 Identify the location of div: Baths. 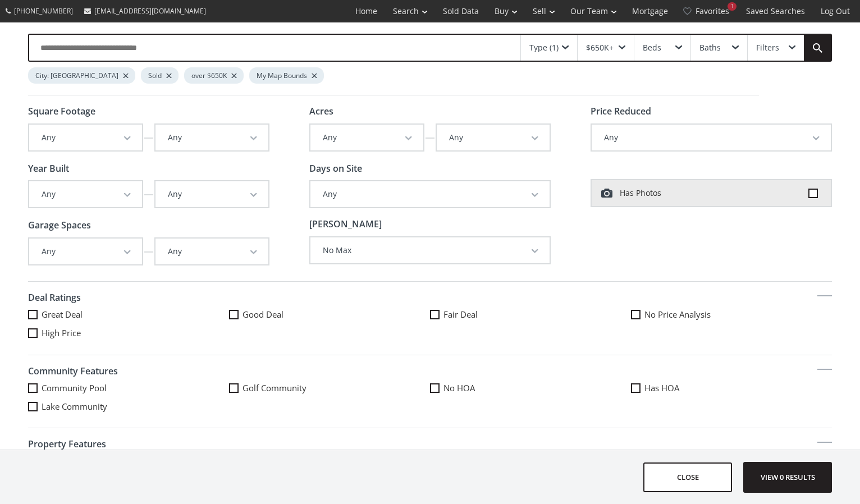
(711, 48).